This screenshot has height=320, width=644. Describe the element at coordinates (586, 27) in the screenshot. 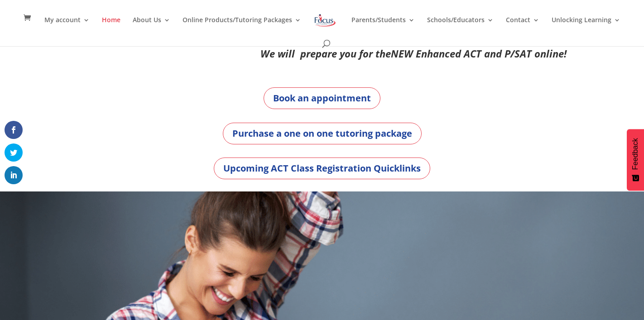

I see `a: Unlocking Learning` at that location.